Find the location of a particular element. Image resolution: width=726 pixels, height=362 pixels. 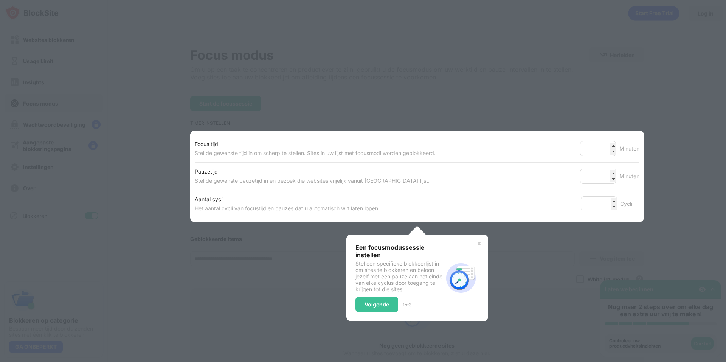

div: Het aantal cycli van focustijd en pauzes dat u automatisch wilt laten lopen. is located at coordinates (287, 208).